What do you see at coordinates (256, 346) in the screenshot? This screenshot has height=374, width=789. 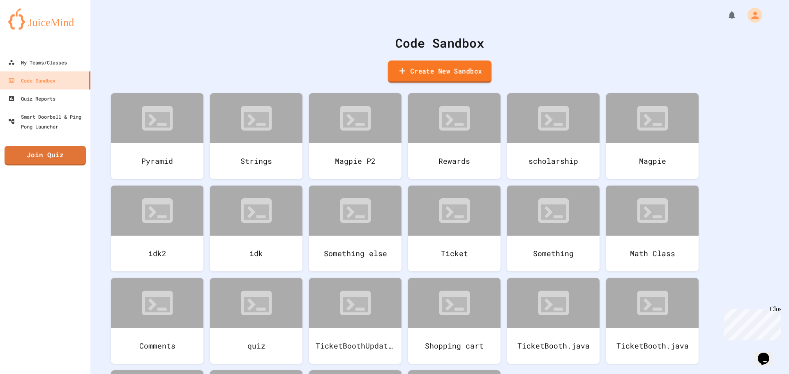 I see `div: quiz` at bounding box center [256, 346].